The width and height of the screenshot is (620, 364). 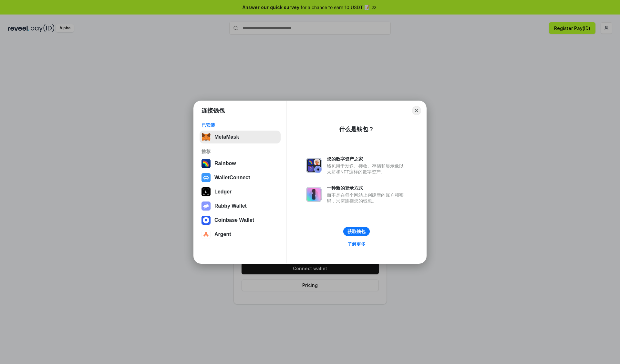 What do you see at coordinates (417, 110) in the screenshot?
I see `button: Close` at bounding box center [417, 110].